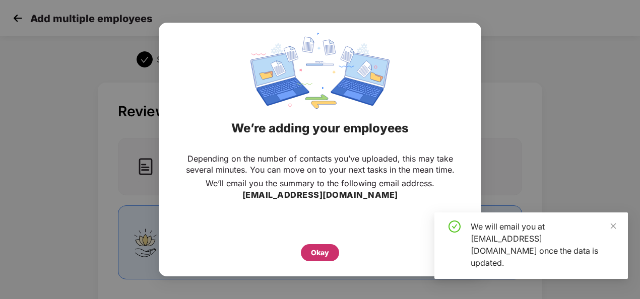  What do you see at coordinates (320, 128) in the screenshot?
I see `div: We’re adding your employees` at bounding box center [320, 128].